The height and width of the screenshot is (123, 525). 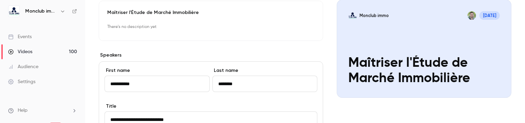 What do you see at coordinates (20, 52) in the screenshot?
I see `div: Videos` at bounding box center [20, 52].